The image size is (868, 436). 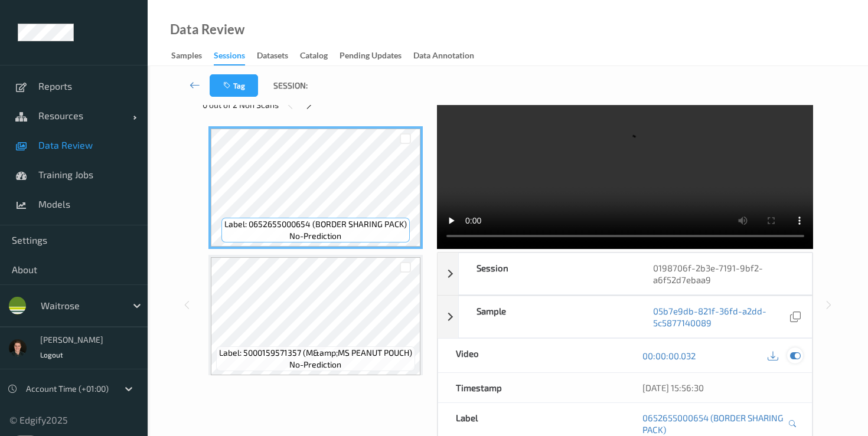 I want to click on div: Sample05b7e9db-821f-36fd-a2dd-5c5877140089, so click(x=625, y=317).